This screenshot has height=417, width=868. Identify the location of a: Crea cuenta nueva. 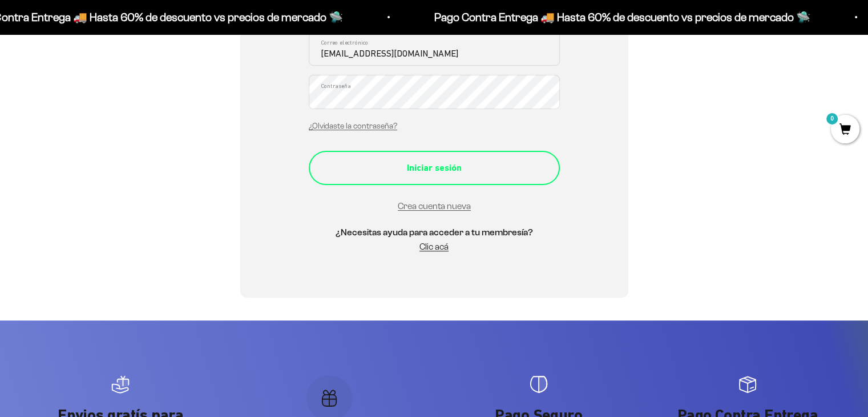
(434, 206).